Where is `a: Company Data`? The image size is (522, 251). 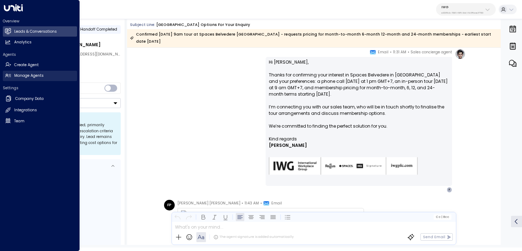
a: Company Data is located at coordinates (40, 99).